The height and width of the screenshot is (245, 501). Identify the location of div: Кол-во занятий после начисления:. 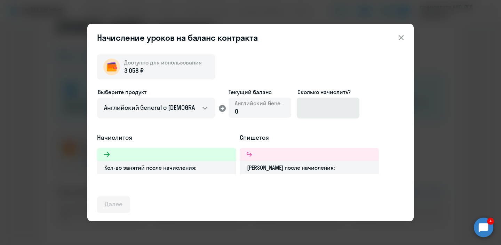
(167, 167).